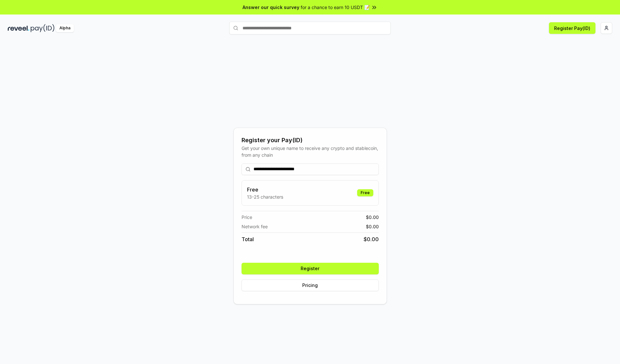  What do you see at coordinates (247, 239) in the screenshot?
I see `span: Total` at bounding box center [247, 239].